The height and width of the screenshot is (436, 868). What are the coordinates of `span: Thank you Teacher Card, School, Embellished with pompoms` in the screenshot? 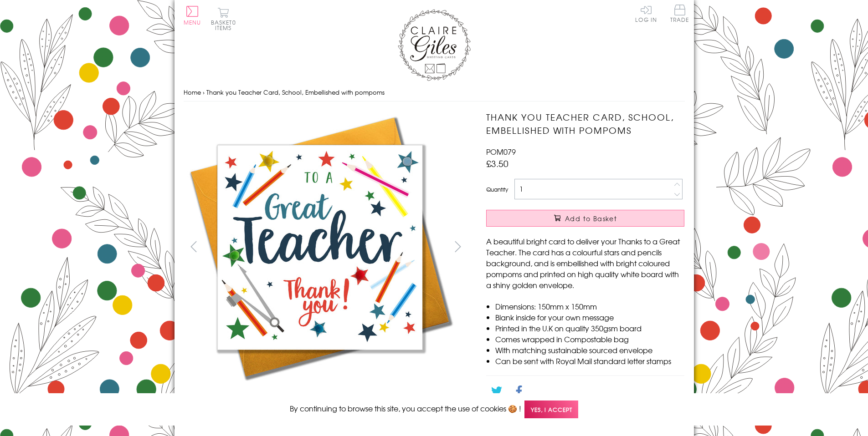 It's located at (295, 92).